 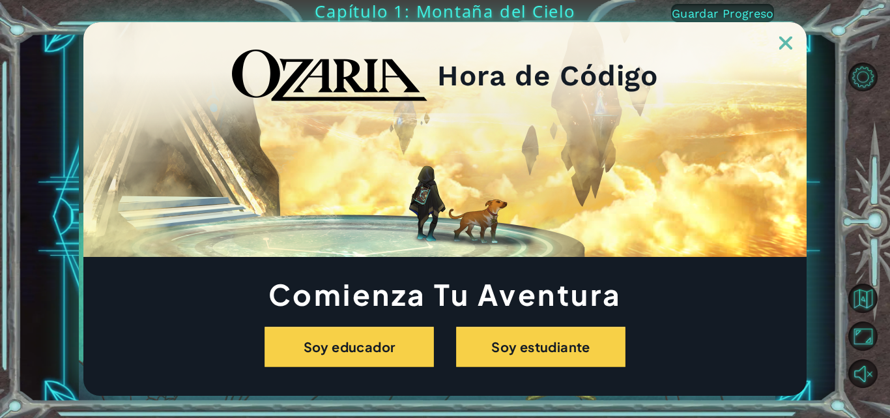 I want to click on img: blackOzariaWordmark.png, so click(x=330, y=76).